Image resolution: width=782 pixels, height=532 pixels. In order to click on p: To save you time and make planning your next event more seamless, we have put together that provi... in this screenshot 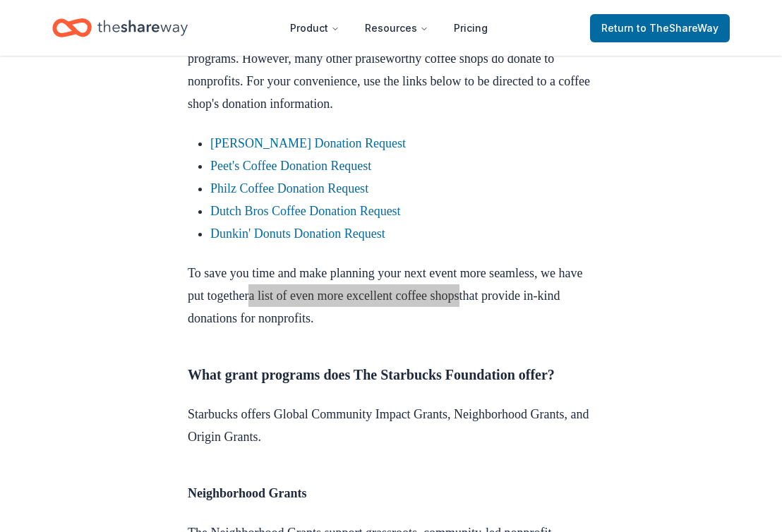, I will do `click(391, 295)`.